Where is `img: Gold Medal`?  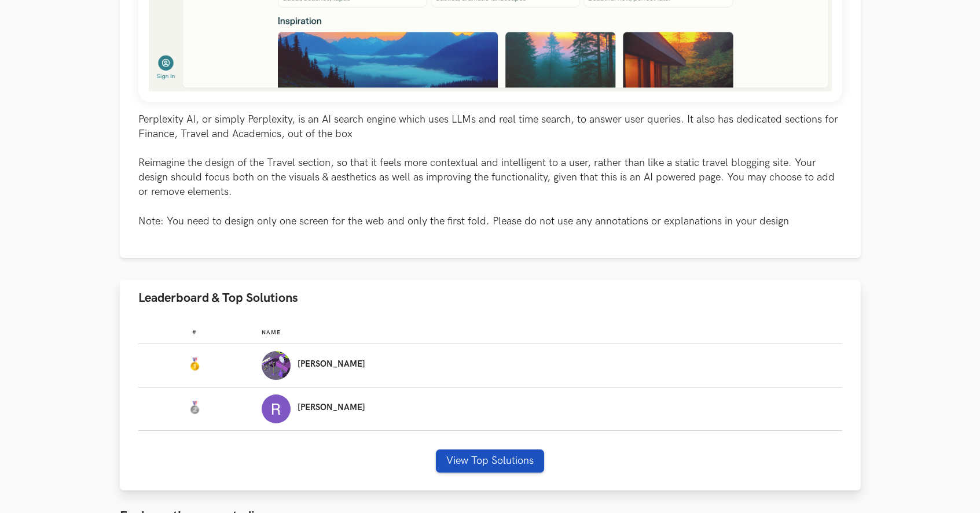 img: Gold Medal is located at coordinates (195, 364).